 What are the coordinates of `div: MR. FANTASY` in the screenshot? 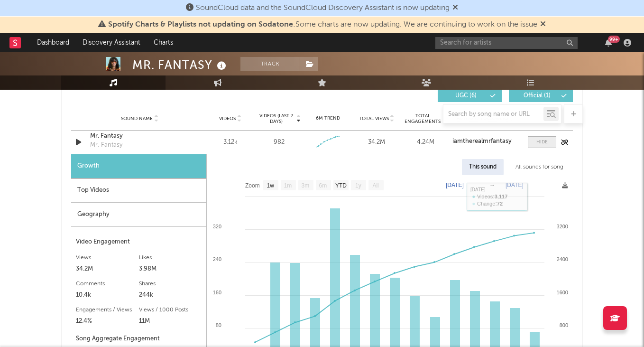 It's located at (180, 64).